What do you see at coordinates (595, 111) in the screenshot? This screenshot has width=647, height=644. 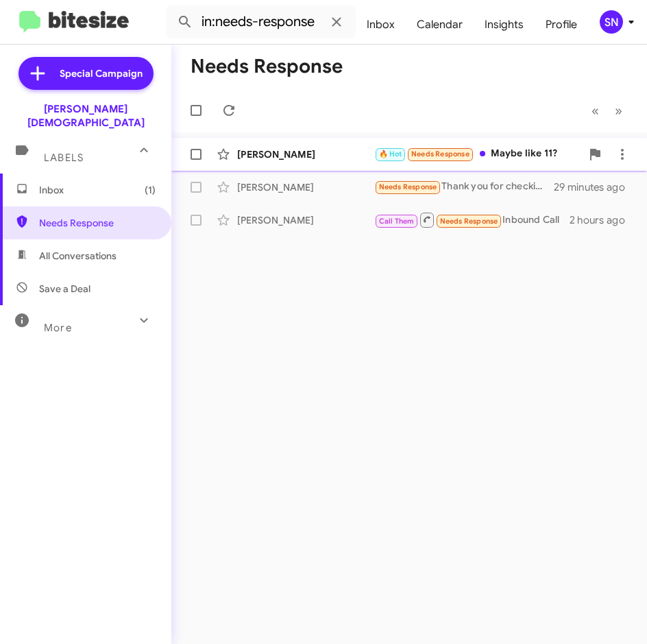 I see `button: Previous` at bounding box center [595, 111].